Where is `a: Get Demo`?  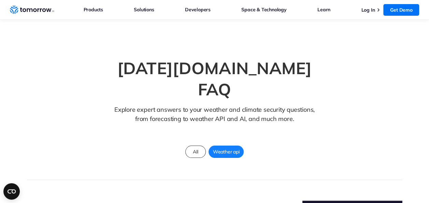 a: Get Demo is located at coordinates (401, 10).